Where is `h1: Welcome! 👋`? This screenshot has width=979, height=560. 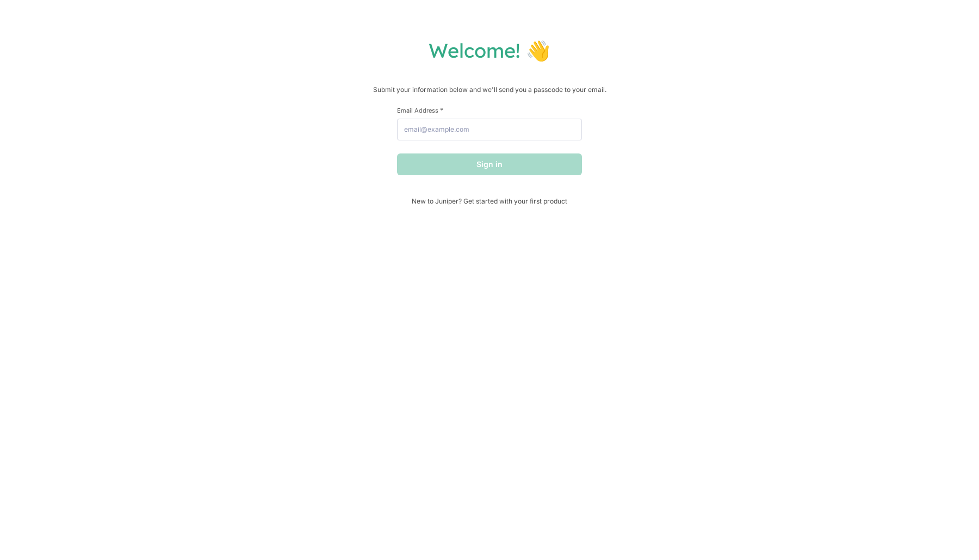 h1: Welcome! 👋 is located at coordinates (490, 50).